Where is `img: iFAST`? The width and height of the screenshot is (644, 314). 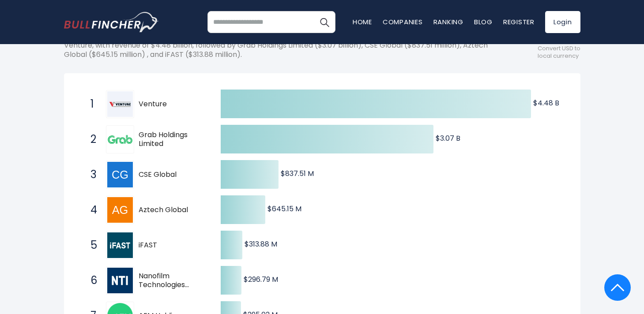
img: iFAST is located at coordinates (120, 245).